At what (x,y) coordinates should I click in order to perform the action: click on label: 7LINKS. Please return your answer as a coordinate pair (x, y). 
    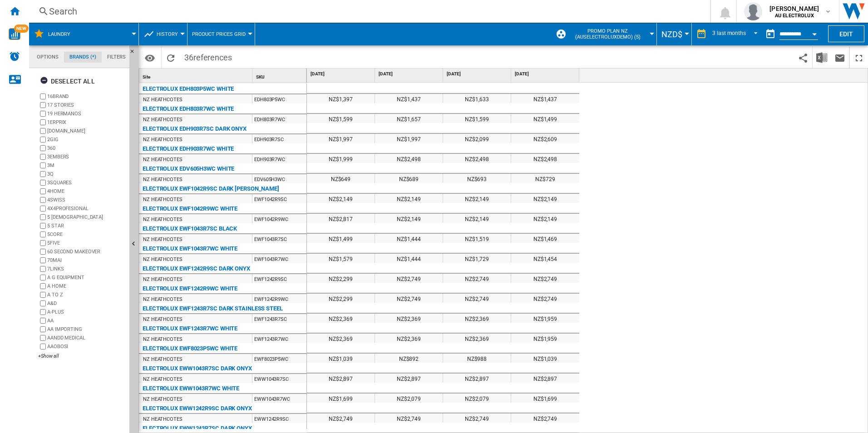
    Looking at the image, I should click on (86, 269).